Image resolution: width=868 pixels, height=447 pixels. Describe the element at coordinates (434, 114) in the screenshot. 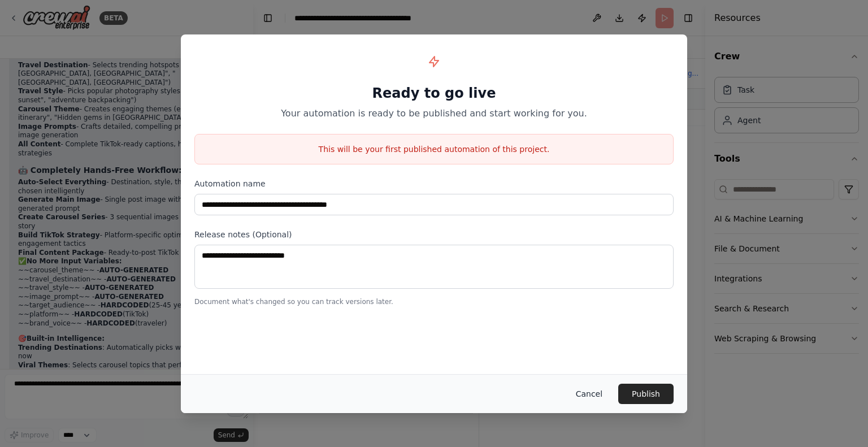

I see `p: Your automation is ready to be published and start working for you.` at that location.